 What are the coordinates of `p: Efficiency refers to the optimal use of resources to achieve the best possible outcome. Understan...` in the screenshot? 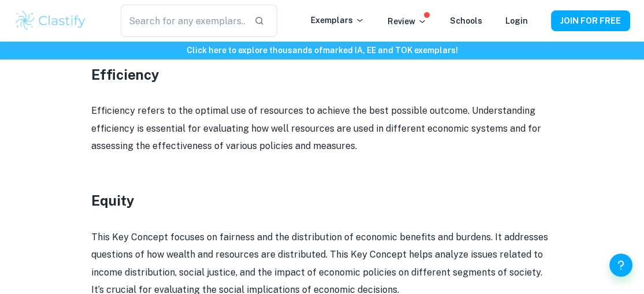 It's located at (322, 128).